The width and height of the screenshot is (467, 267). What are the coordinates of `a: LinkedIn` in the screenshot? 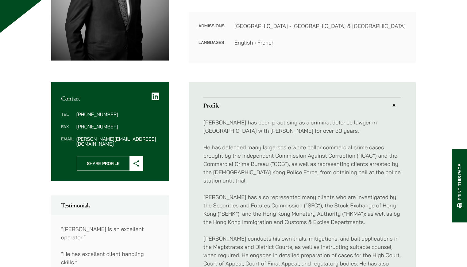 It's located at (155, 96).